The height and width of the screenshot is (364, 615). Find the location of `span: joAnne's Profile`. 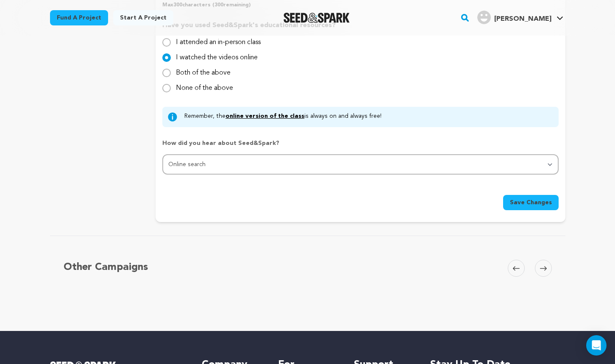

span: joAnne's Profile is located at coordinates (520, 18).